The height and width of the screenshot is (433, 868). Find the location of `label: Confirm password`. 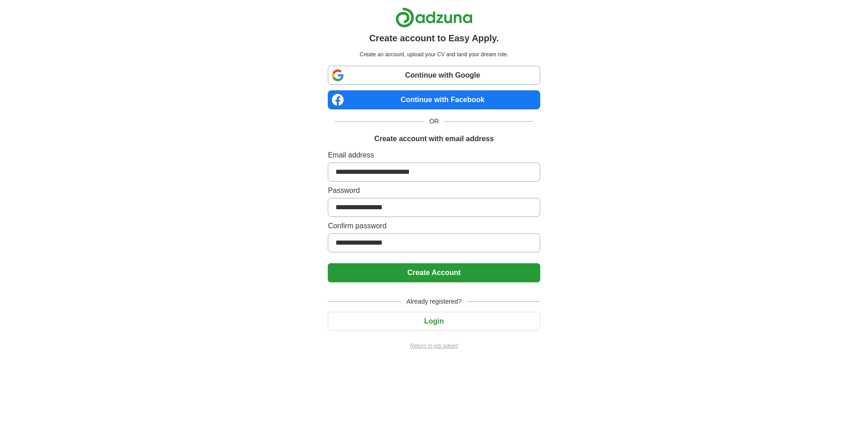

label: Confirm password is located at coordinates (433, 226).